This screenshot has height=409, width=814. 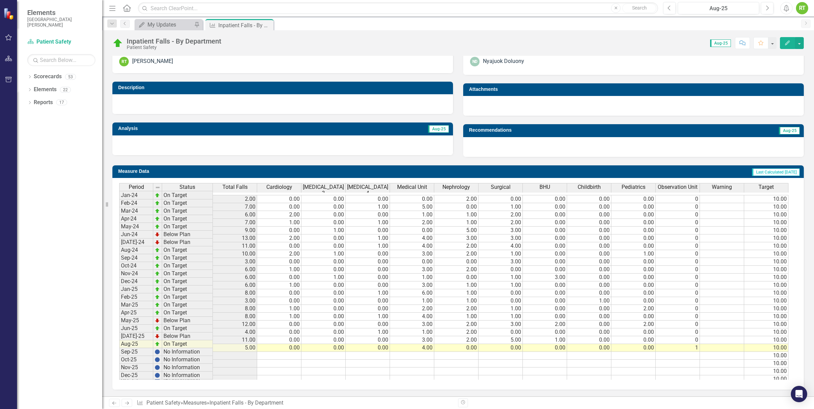 What do you see at coordinates (235, 309) in the screenshot?
I see `td: 8.00` at bounding box center [235, 309].